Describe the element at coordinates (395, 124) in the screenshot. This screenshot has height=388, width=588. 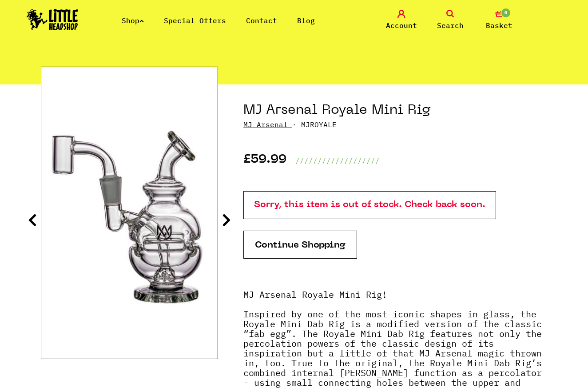
I see `p: · MJROYALE` at that location.